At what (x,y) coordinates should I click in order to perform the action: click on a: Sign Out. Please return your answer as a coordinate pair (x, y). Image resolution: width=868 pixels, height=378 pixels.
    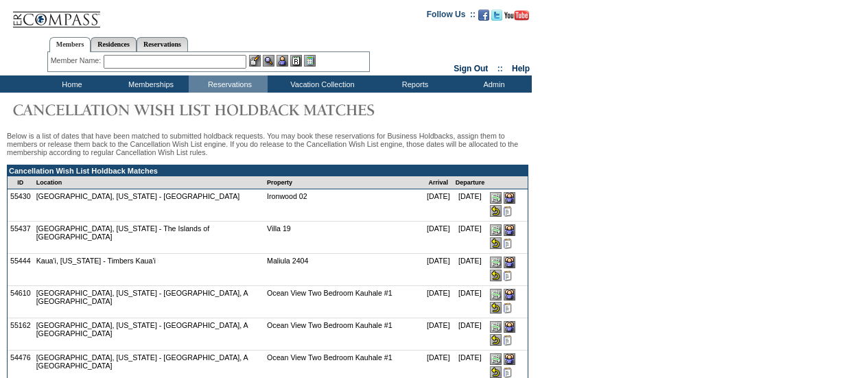
    Looking at the image, I should click on (470, 69).